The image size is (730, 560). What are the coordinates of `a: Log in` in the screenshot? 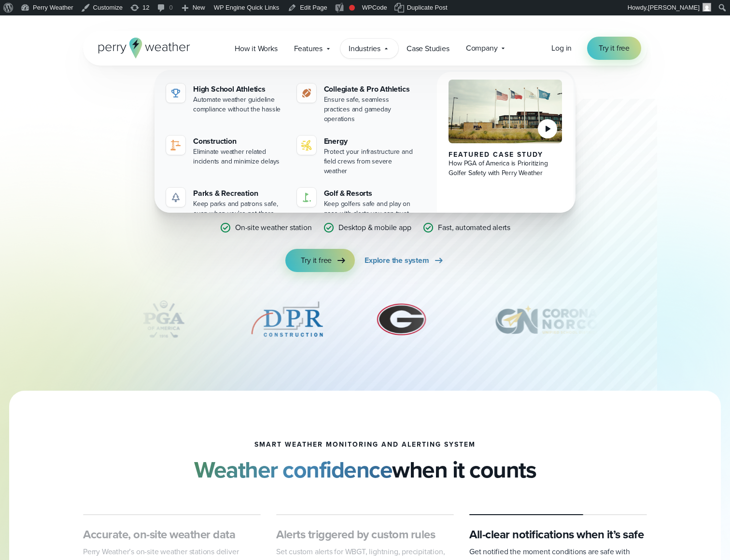 It's located at (562, 48).